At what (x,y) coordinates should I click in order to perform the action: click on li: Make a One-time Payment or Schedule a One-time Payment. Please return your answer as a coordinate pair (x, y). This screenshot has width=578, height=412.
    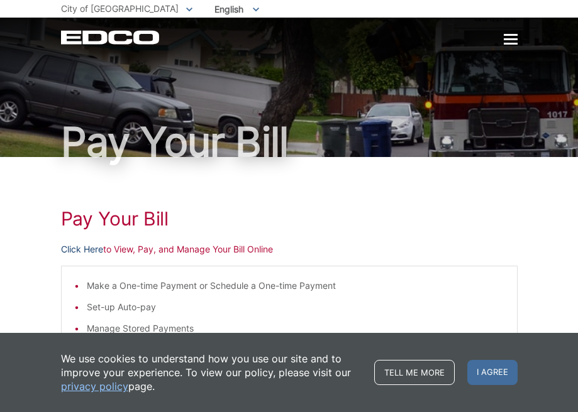
    Looking at the image, I should click on (295, 286).